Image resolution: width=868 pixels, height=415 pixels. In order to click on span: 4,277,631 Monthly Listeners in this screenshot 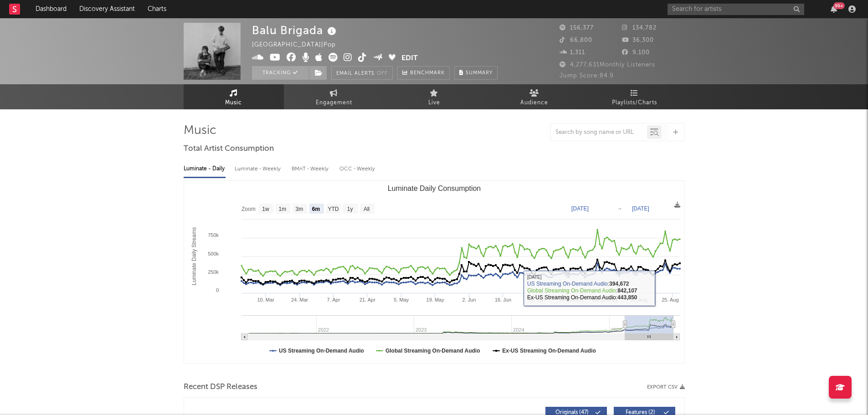, I will do `click(608, 65)`.